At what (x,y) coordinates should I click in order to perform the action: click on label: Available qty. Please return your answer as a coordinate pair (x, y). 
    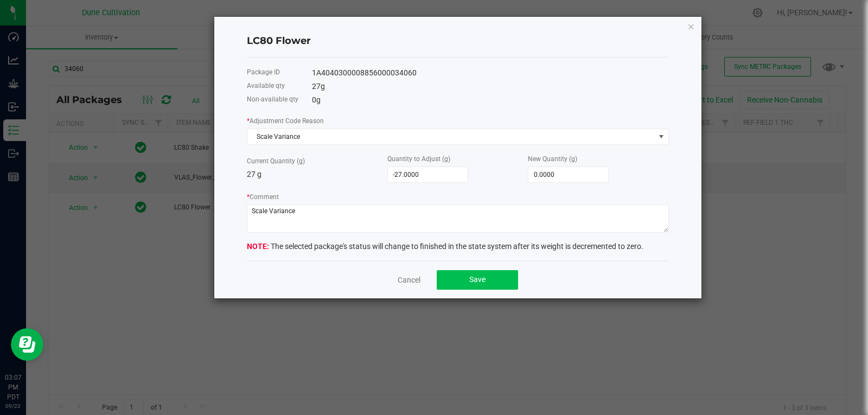
    Looking at the image, I should click on (266, 86).